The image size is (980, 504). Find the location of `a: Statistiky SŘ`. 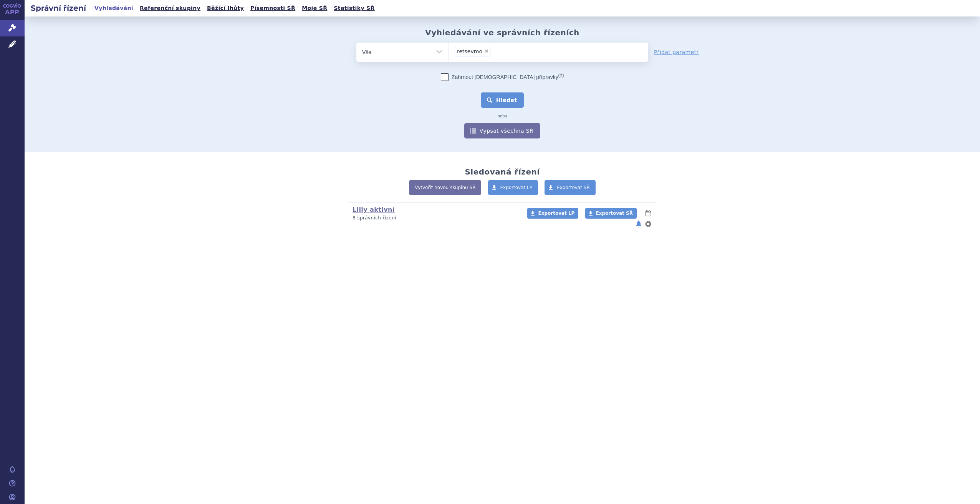

a: Statistiky SŘ is located at coordinates (354, 8).